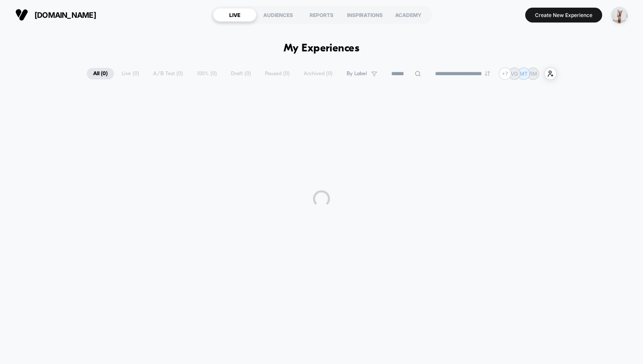  I want to click on h1: My Experiences, so click(321, 48).